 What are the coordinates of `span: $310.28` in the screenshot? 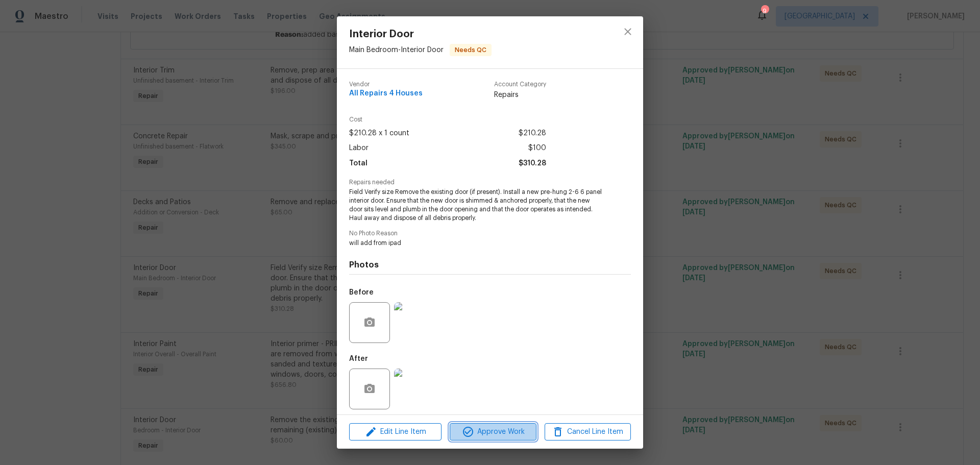 It's located at (532, 163).